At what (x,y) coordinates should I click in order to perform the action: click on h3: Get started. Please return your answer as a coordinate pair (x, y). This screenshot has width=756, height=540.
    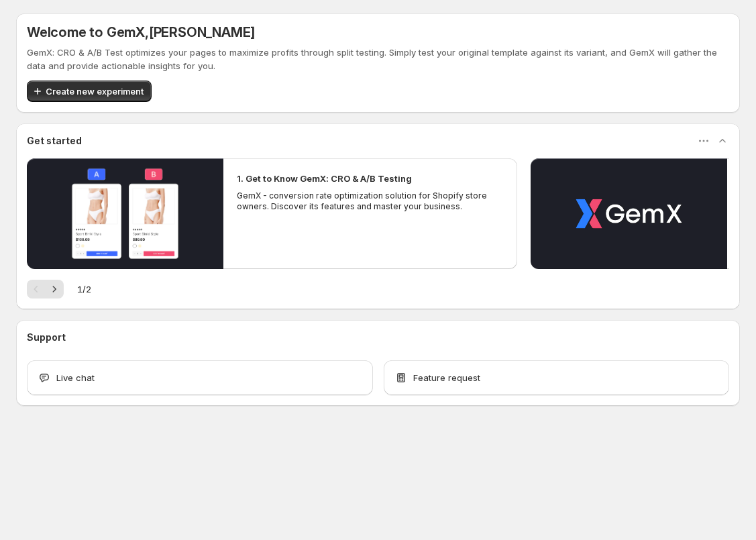
    Looking at the image, I should click on (54, 141).